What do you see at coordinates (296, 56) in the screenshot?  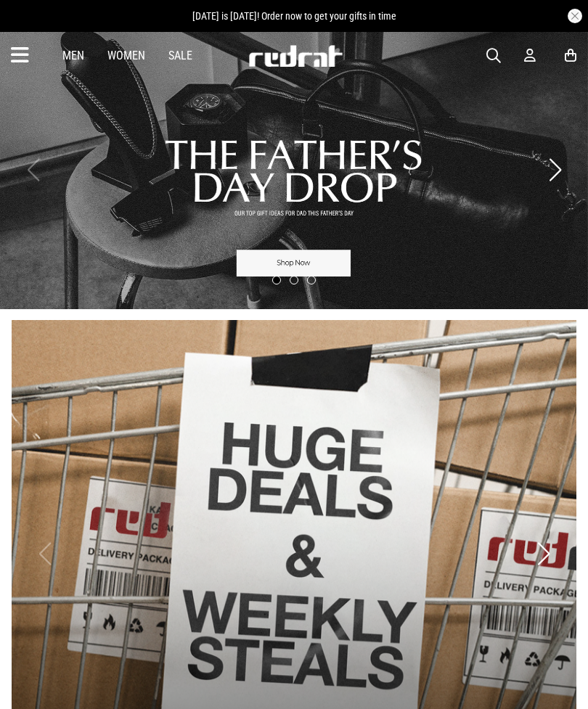 I see `img: Redrat logo` at bounding box center [296, 56].